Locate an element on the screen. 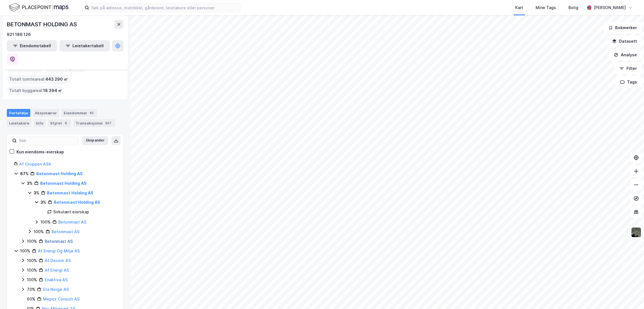 The image size is (644, 309). div: 6 is located at coordinates (66, 123).